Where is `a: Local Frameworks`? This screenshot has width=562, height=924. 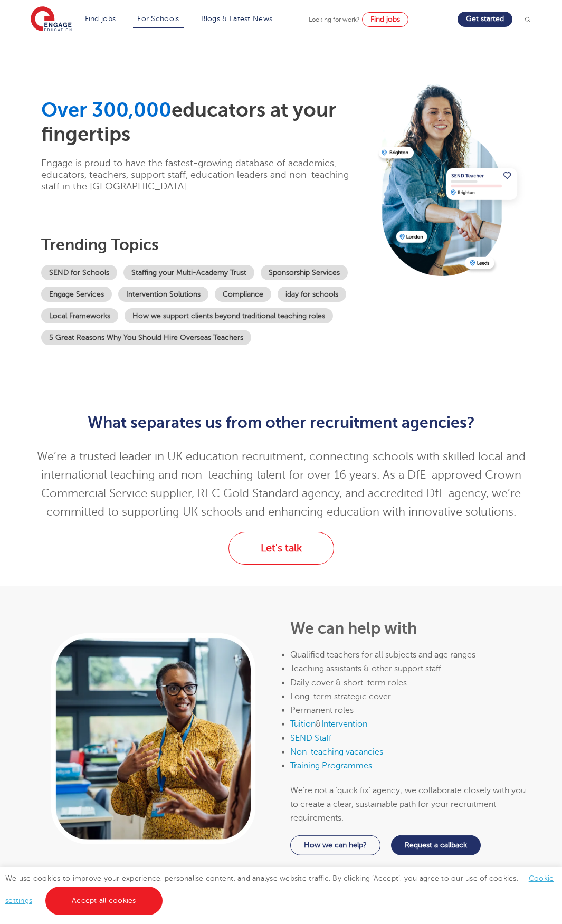 a: Local Frameworks is located at coordinates (80, 315).